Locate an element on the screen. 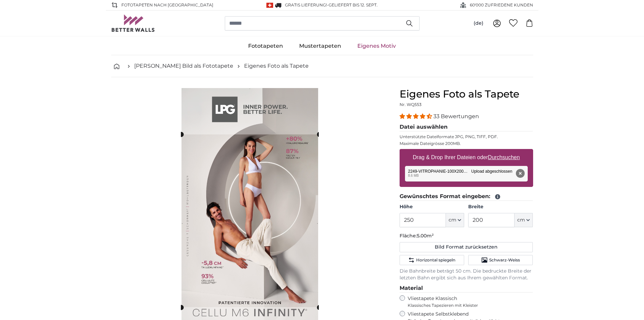  legend: Gewünschtes Format eingeben: is located at coordinates (466, 196).